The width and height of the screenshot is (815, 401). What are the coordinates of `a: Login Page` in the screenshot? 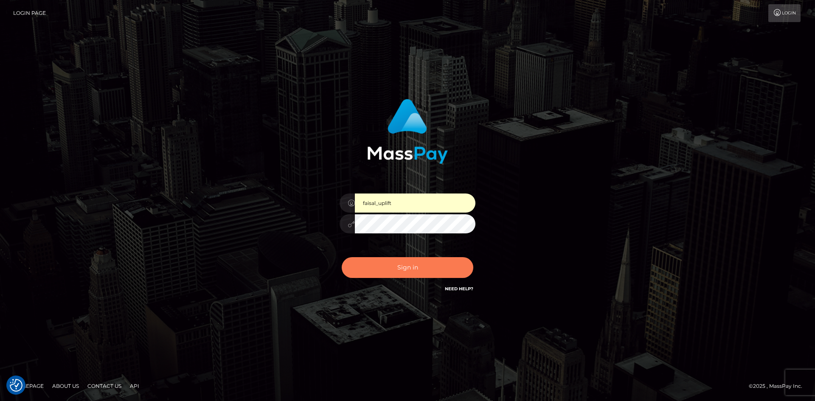 It's located at (29, 13).